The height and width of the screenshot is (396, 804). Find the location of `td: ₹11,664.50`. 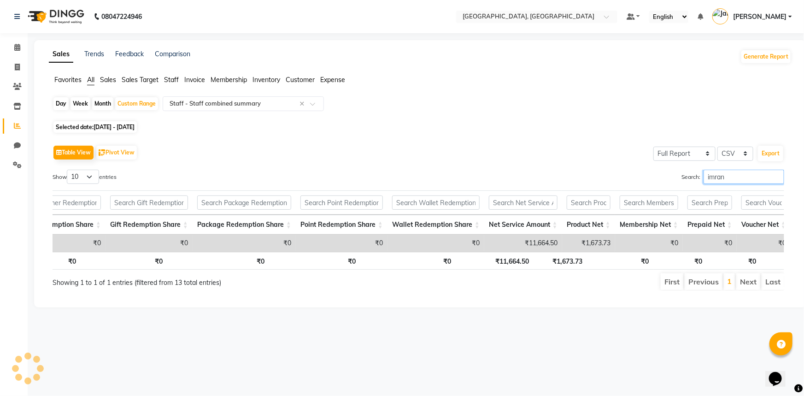

td: ₹11,664.50 is located at coordinates (523, 243).